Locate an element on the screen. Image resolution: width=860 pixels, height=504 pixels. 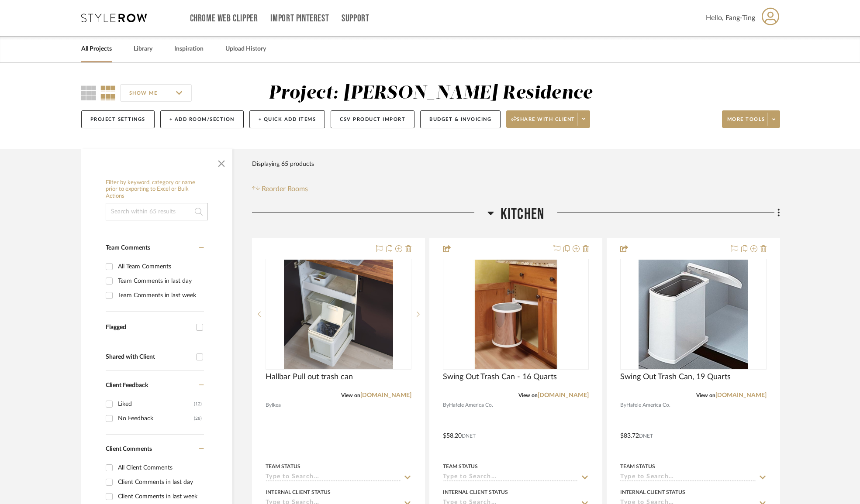
h6: Filter by keyword, category or name prior to exporting to Excel or Bulk Actions is located at coordinates (157, 189).